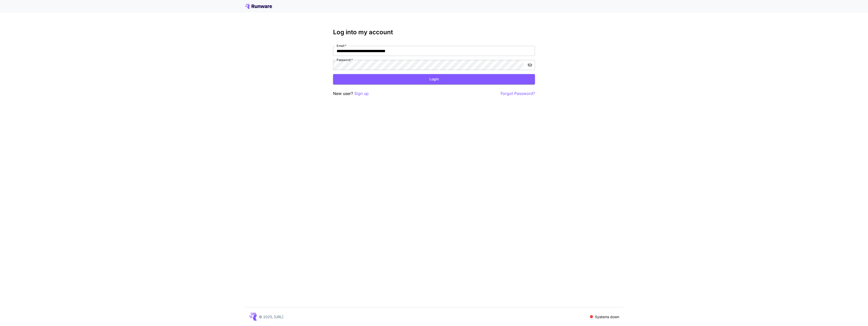 The height and width of the screenshot is (326, 868). What do you see at coordinates (361, 93) in the screenshot?
I see `p: Sign up` at bounding box center [361, 93].